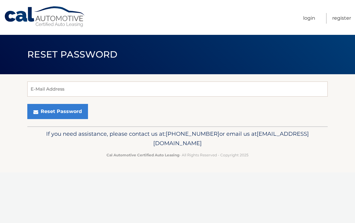 The width and height of the screenshot is (355, 223). What do you see at coordinates (72, 54) in the screenshot?
I see `span: Reset Password` at bounding box center [72, 54].